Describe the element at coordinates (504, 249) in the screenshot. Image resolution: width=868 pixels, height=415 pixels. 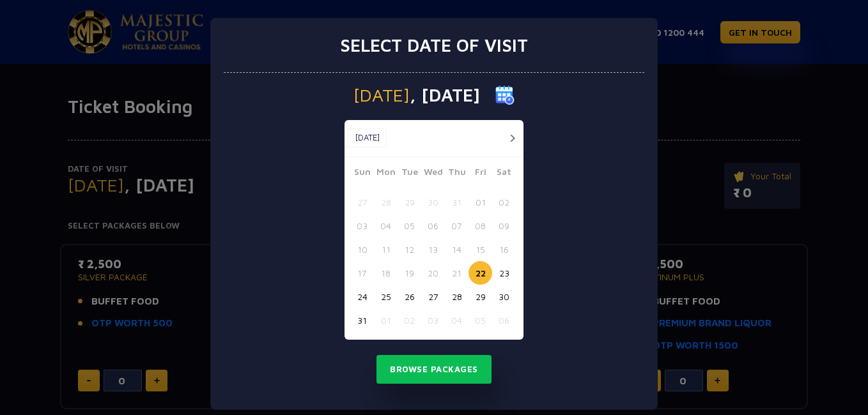
I see `button: 16` at that location.